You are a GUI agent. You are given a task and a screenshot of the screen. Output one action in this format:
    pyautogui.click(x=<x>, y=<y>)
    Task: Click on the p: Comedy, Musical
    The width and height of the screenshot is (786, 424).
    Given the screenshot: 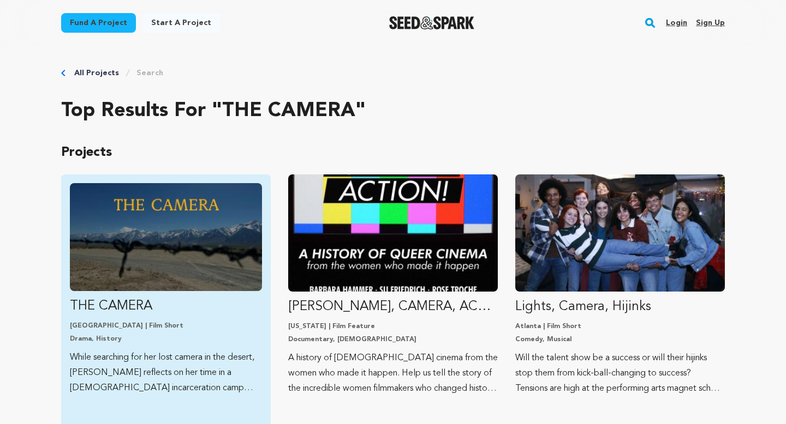 What is the action you would take?
    pyautogui.click(x=620, y=340)
    